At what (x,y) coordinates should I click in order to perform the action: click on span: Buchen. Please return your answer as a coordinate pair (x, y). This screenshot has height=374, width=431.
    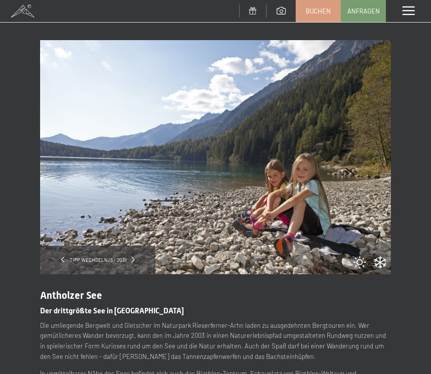
    Looking at the image, I should click on (318, 11).